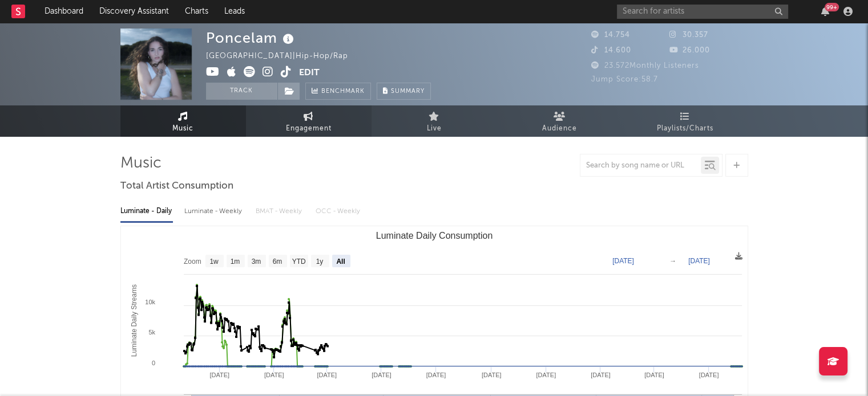 This screenshot has width=868, height=396. I want to click on span: Engagement, so click(309, 129).